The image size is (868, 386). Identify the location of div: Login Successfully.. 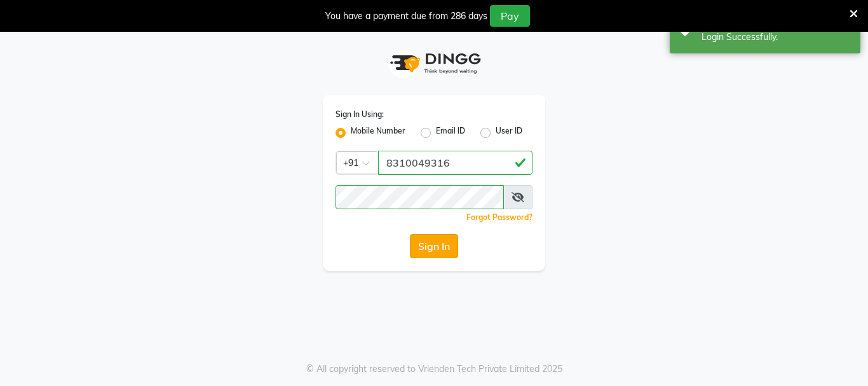
(776, 37).